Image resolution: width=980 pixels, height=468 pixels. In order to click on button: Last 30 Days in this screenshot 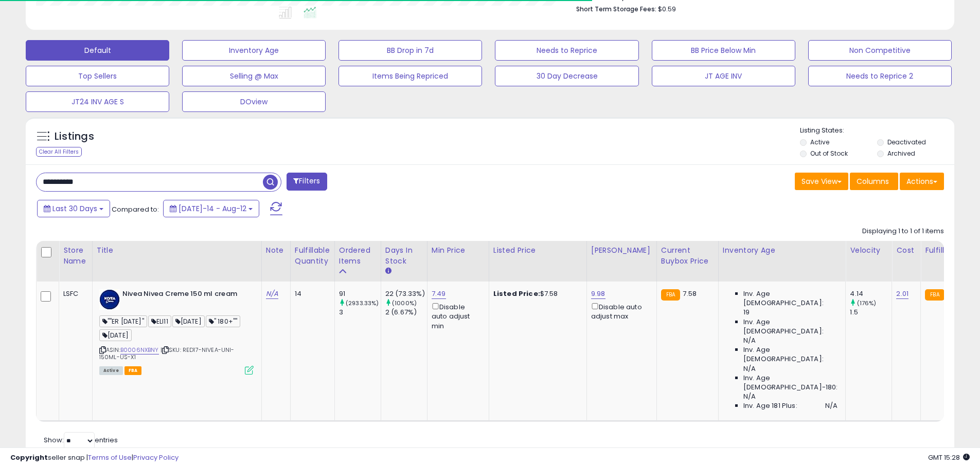, I will do `click(74, 209)`.